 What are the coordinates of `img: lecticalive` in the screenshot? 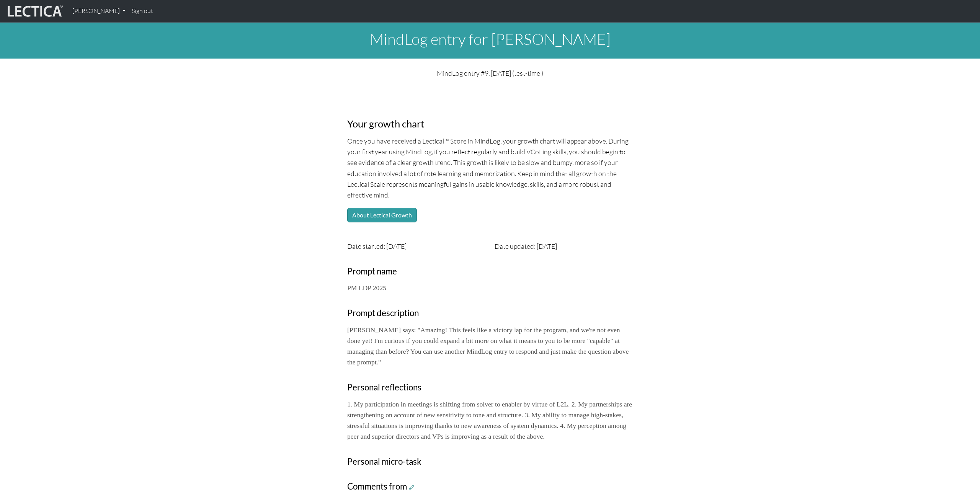 It's located at (35, 11).